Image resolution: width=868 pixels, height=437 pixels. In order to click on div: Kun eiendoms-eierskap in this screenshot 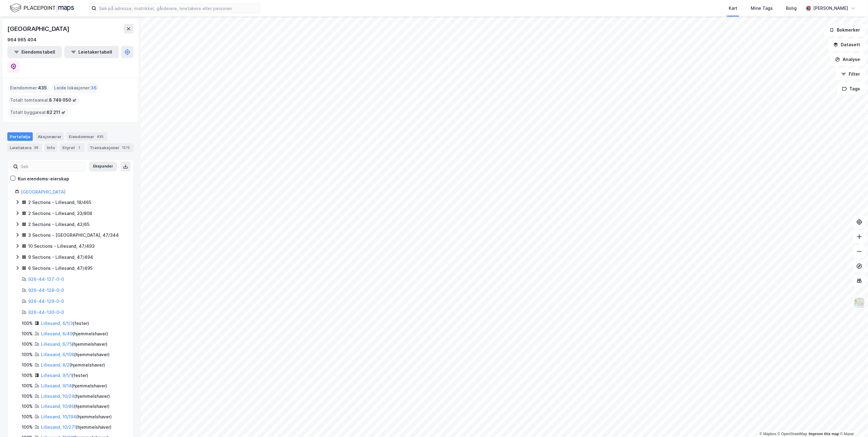, I will do `click(44, 179)`.